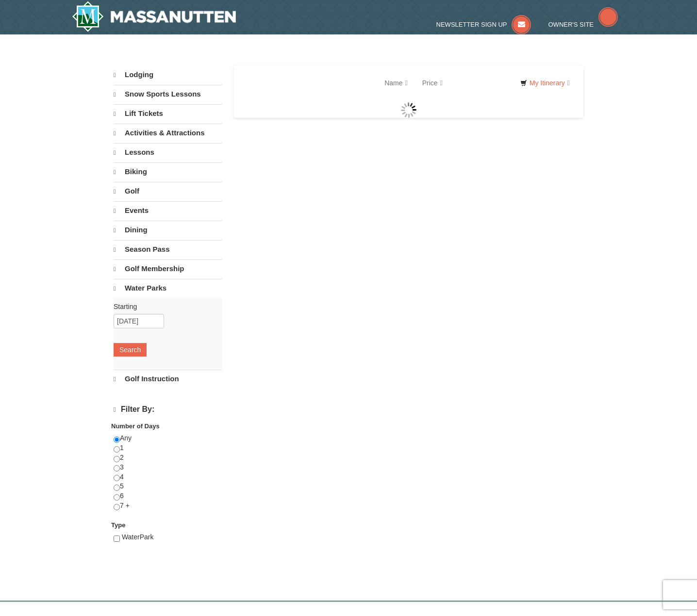  What do you see at coordinates (168, 191) in the screenshot?
I see `a: Golf` at bounding box center [168, 191].